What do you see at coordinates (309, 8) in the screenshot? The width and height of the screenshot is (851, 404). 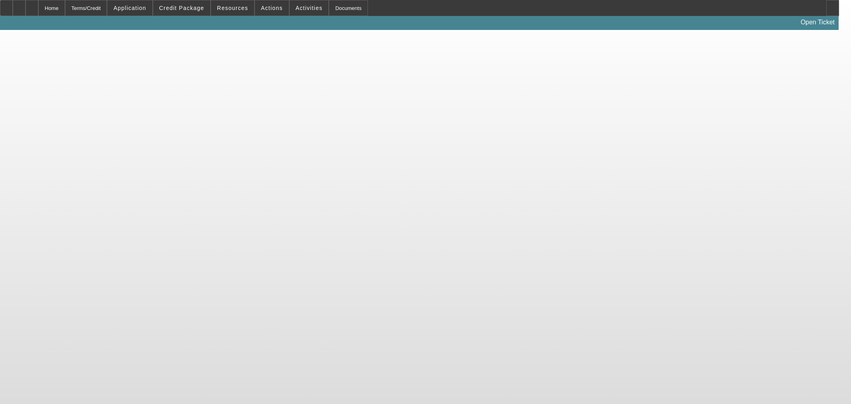 I see `span: Activities` at bounding box center [309, 8].